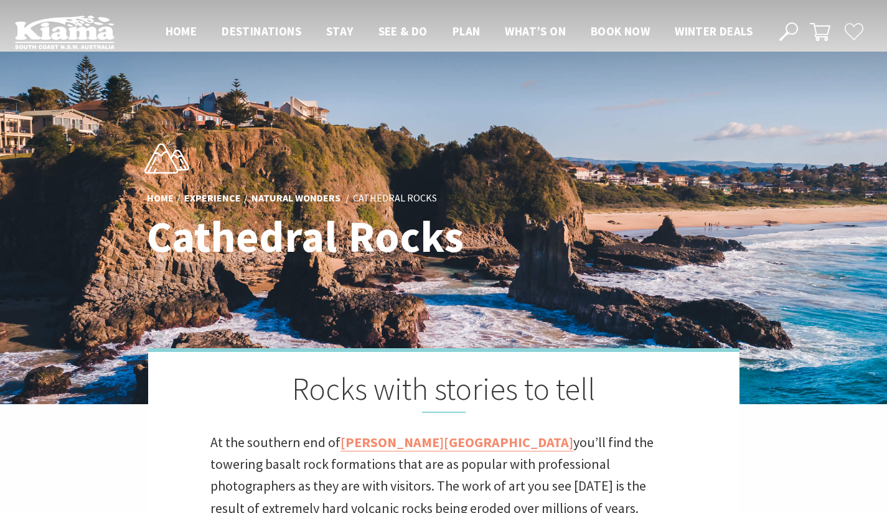 The image size is (887, 513). I want to click on span: Winter Deals, so click(713, 31).